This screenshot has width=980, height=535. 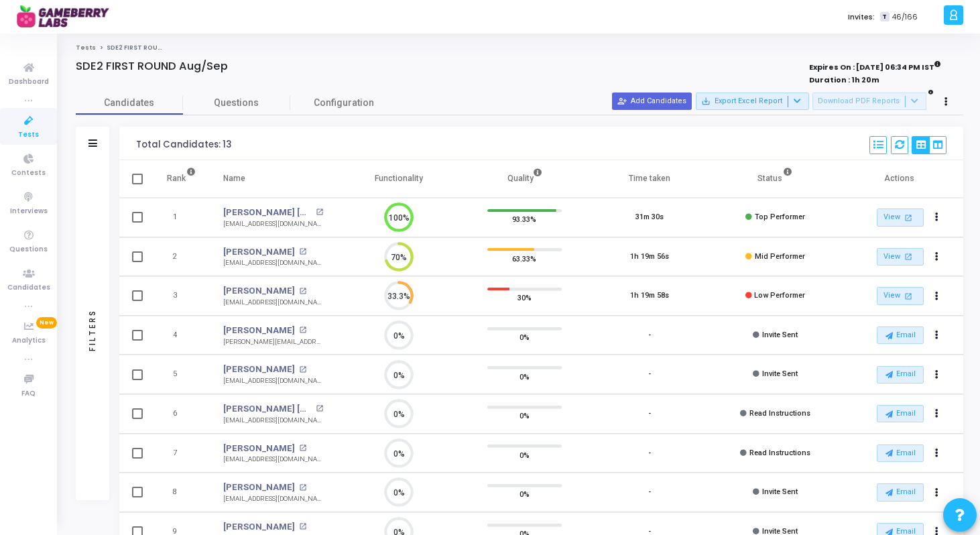 I want to click on div: Time taken, so click(x=650, y=179).